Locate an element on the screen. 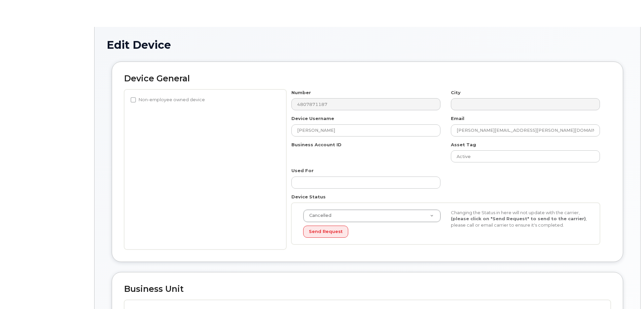  label: City is located at coordinates (456, 93).